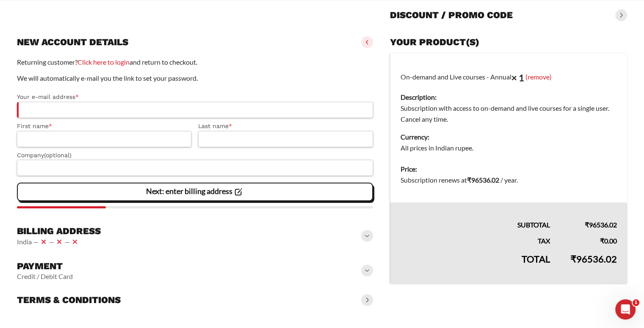 This screenshot has height=328, width=644. Describe the element at coordinates (58, 155) in the screenshot. I see `span: (optional)` at that location.